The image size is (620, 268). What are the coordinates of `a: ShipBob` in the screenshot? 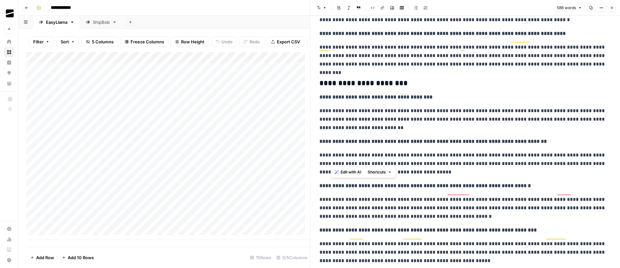 It's located at (101, 22).